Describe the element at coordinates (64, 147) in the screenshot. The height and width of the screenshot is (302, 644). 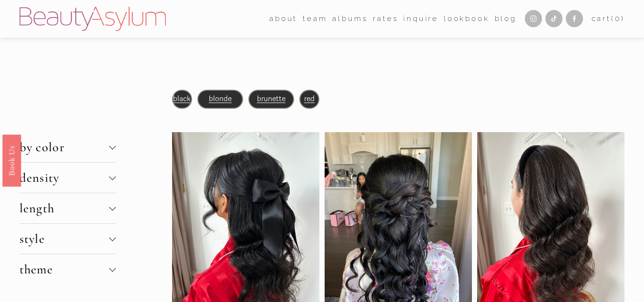
I see `span: by color` at that location.